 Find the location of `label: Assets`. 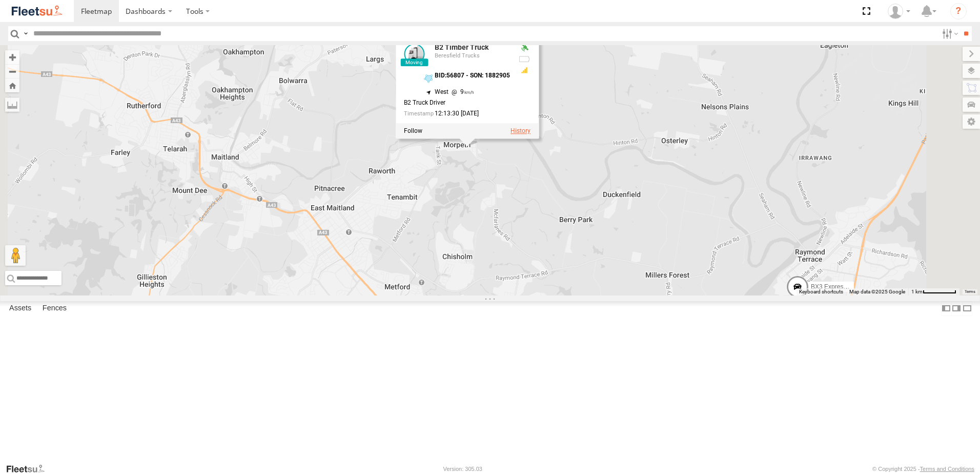

label: Assets is located at coordinates (20, 308).